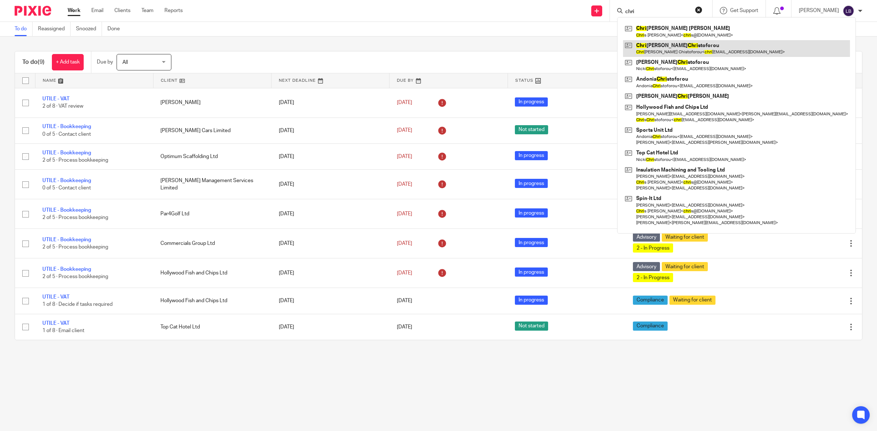 The height and width of the screenshot is (431, 877). I want to click on a: Email, so click(97, 11).